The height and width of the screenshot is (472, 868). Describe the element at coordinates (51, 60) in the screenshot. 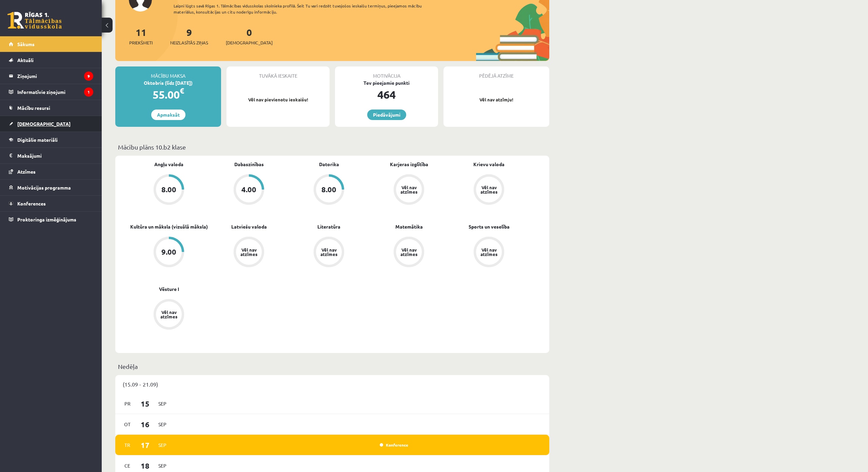

I see `a: Aktuāli` at that location.